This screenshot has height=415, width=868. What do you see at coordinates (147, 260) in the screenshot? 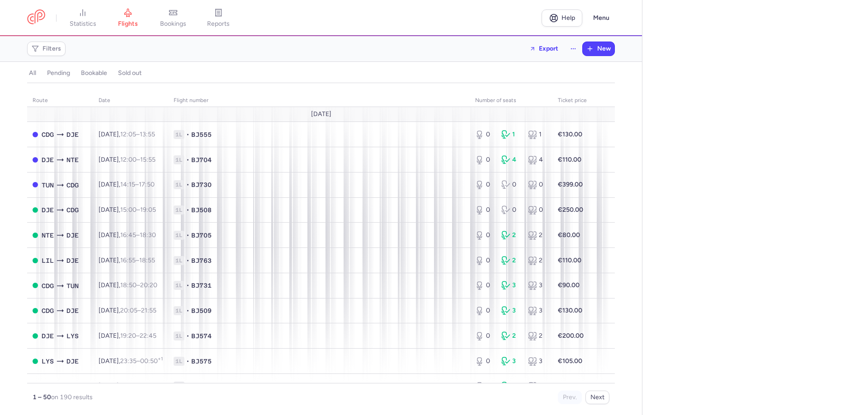
I see `time: 18:55` at bounding box center [147, 260].